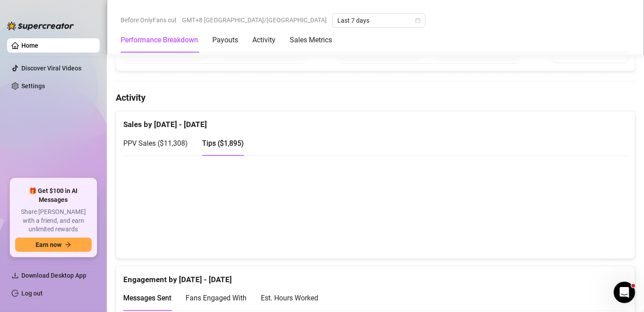 Image resolution: width=644 pixels, height=312 pixels. Describe the element at coordinates (147, 297) in the screenshot. I see `span: Messages Sent` at that location.